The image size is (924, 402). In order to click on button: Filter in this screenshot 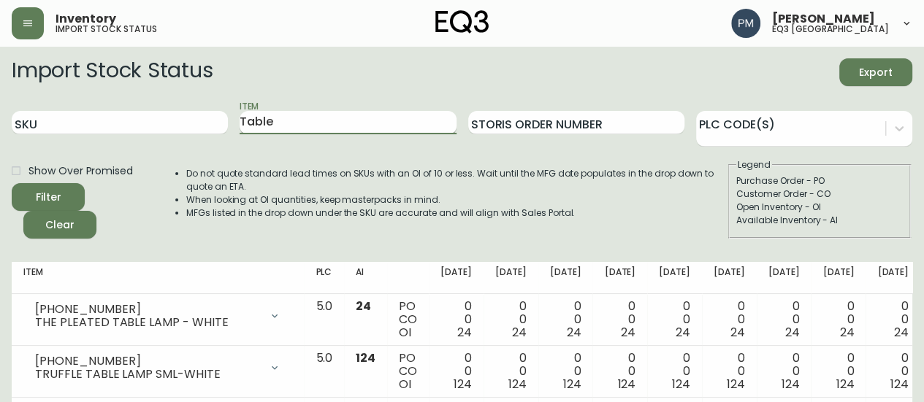, I will do `click(48, 197)`.